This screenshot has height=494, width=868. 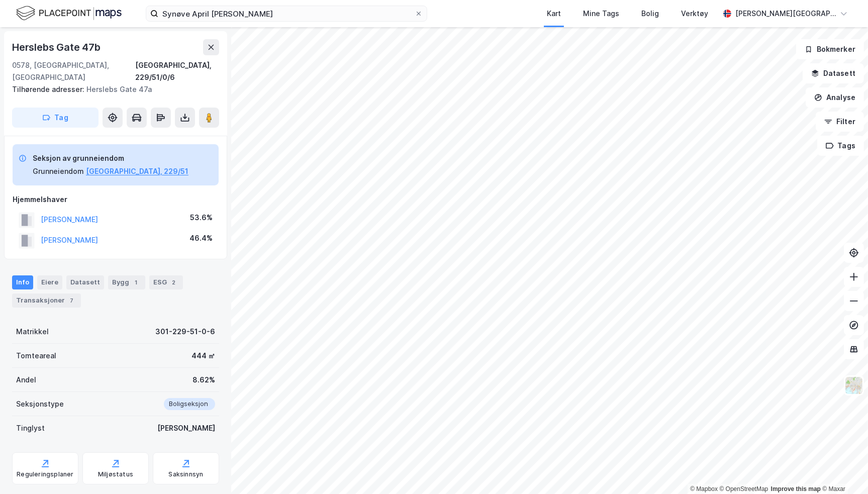 I want to click on input: Søk på adresse, matrikkel, gårdeiere, leietakere eller personer, so click(x=287, y=14).